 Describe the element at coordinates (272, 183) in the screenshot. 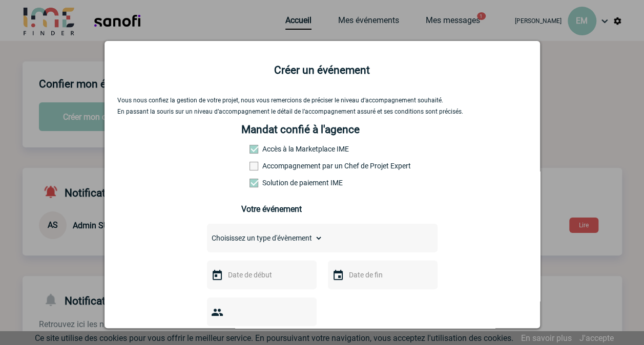

I see `label: Conformité aux process achat client, Prise en charge de la facturation, Mutualisation de plusieur...` at that location.